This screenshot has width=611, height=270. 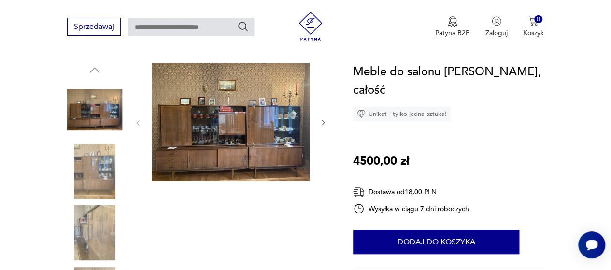 I want to click on button: 0Koszyk, so click(x=533, y=27).